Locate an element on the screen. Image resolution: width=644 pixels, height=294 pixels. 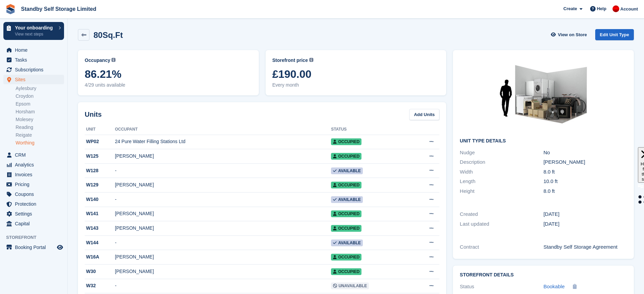
div: W141 is located at coordinates (99, 214).